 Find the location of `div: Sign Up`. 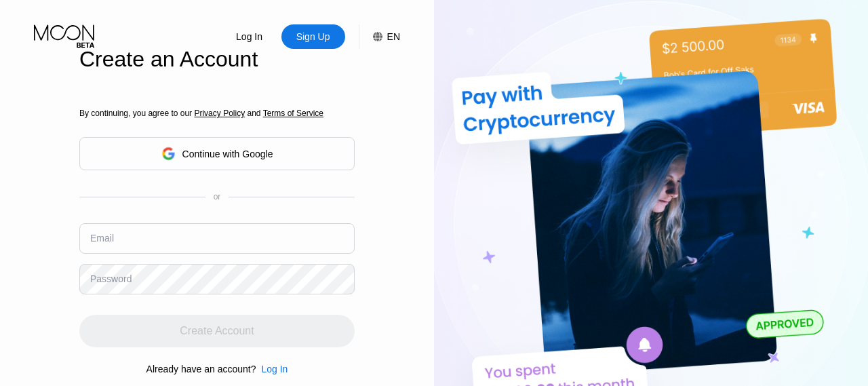

div: Sign Up is located at coordinates (314, 36).